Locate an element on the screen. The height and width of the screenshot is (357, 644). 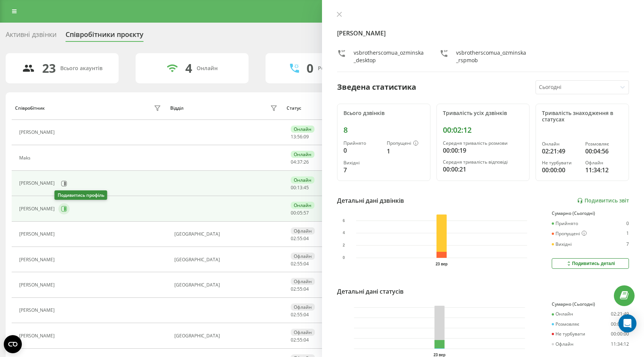
span: 57 is located at coordinates (306, 213).